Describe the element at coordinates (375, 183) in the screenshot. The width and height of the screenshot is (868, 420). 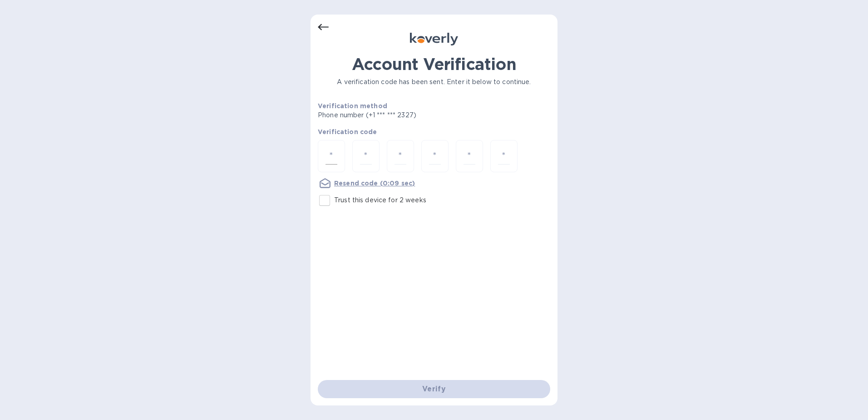
I see `u: Resend code (0:09 sec)` at that location.